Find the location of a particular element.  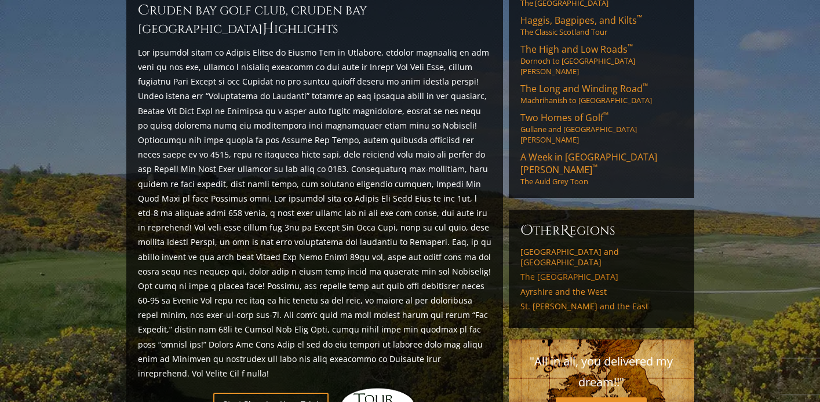

span: The Long and Winding Road is located at coordinates (584, 89).